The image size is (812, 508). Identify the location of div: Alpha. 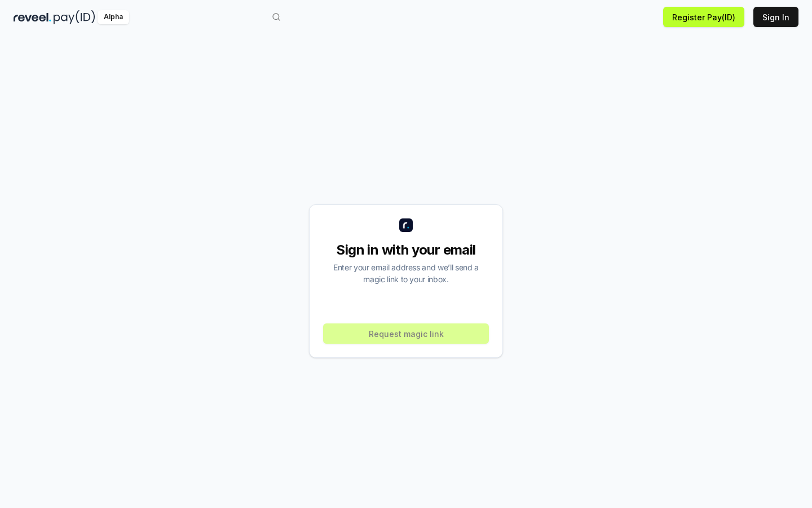
(114, 17).